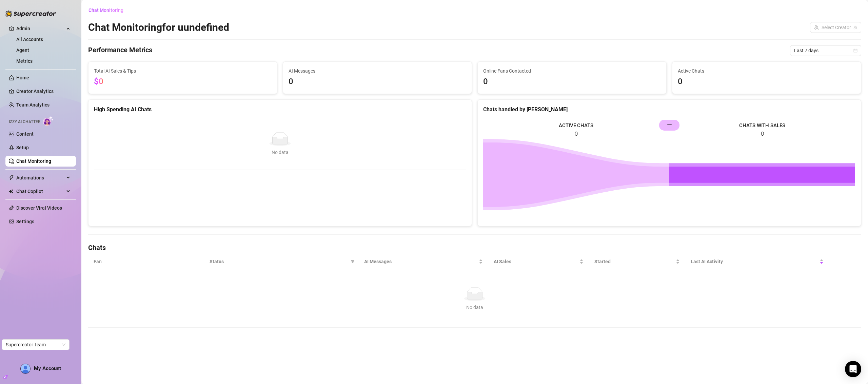 The width and height of the screenshot is (868, 384). What do you see at coordinates (6, 377) in the screenshot?
I see `span: build` at bounding box center [6, 377].